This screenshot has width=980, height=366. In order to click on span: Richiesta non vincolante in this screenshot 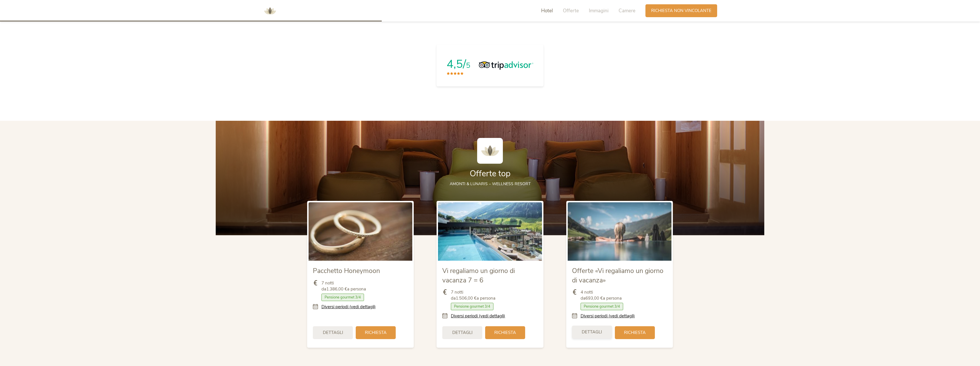, I will do `click(681, 10)`.